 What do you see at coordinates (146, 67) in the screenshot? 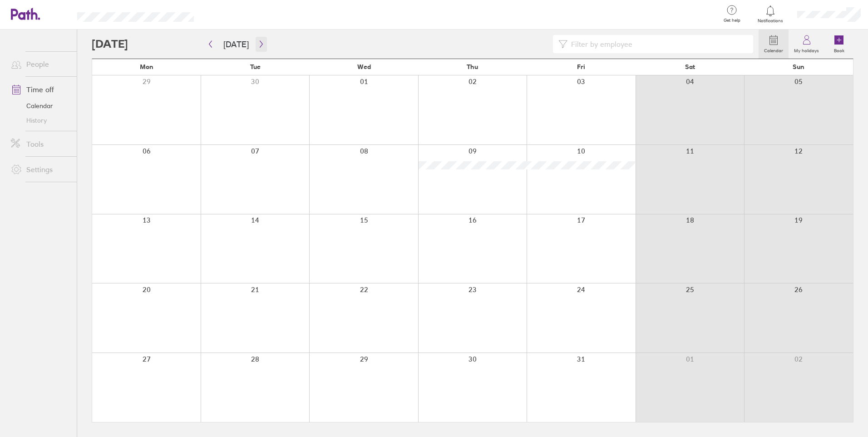
I see `span: Mon` at bounding box center [146, 67].